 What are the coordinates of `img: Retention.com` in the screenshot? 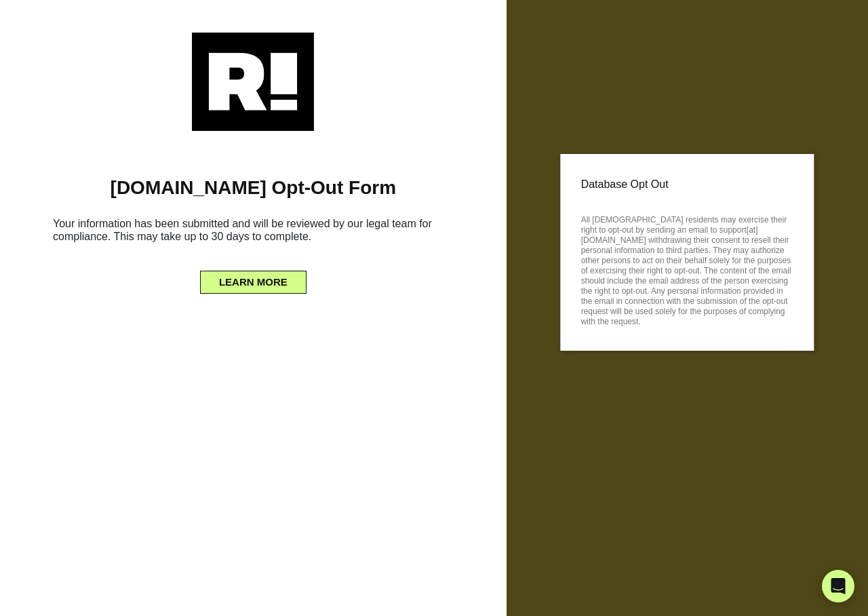 It's located at (253, 81).